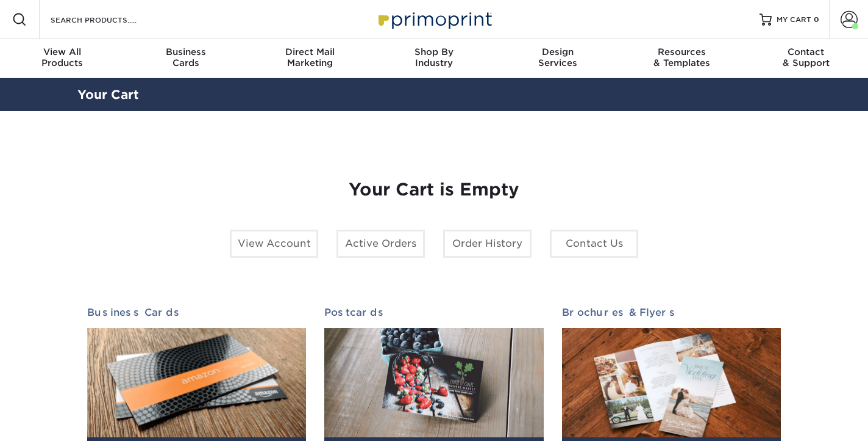 The width and height of the screenshot is (868, 441). What do you see at coordinates (186, 58) in the screenshot?
I see `div: Cards` at bounding box center [186, 58].